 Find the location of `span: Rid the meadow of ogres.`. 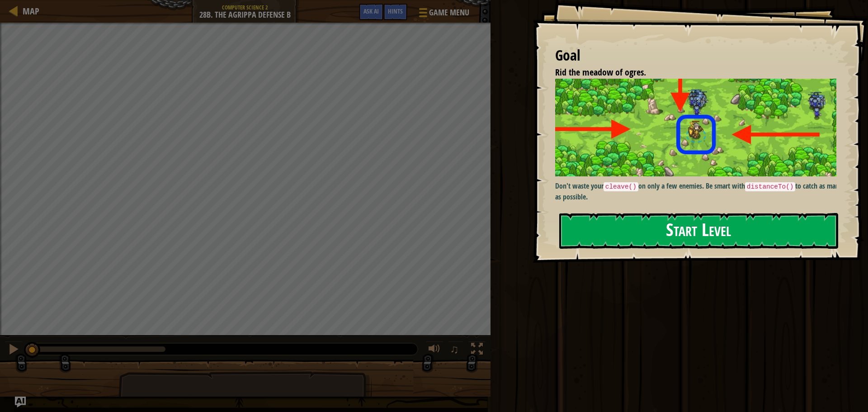

span: Rid the meadow of ogres. is located at coordinates (600, 72).